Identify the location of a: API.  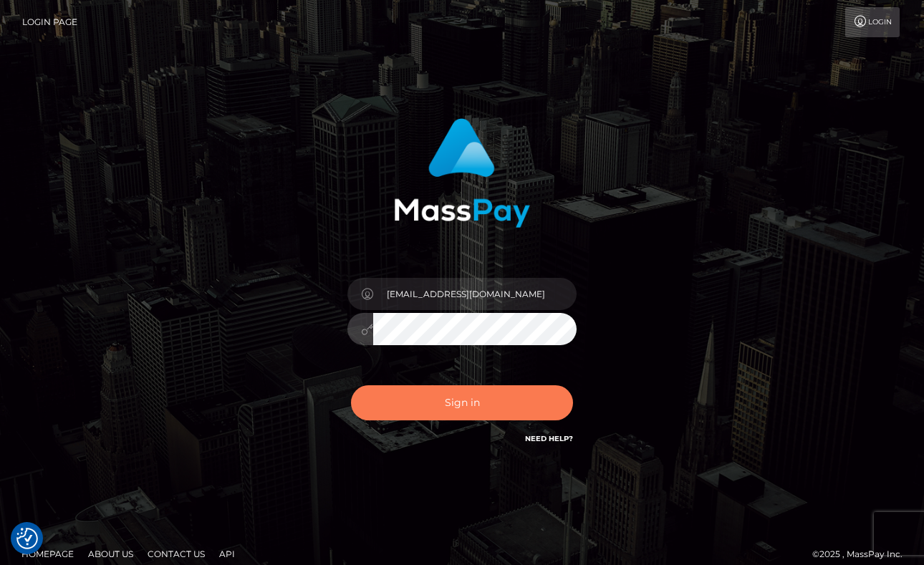
(227, 553).